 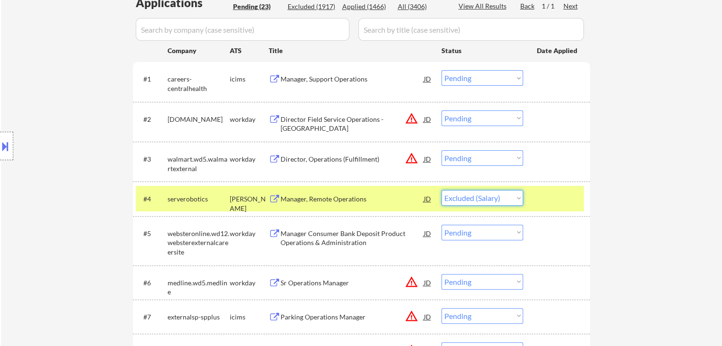 What do you see at coordinates (198, 51) in the screenshot?
I see `div: Company` at bounding box center [198, 51].